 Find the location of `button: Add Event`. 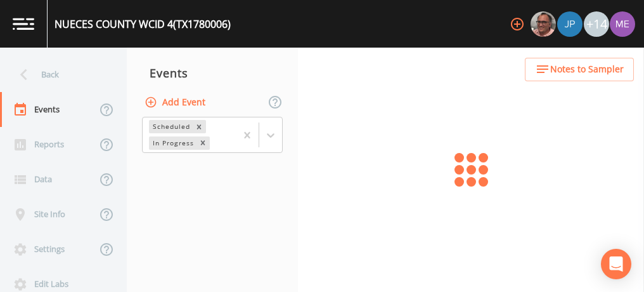

button: Add Event is located at coordinates (176, 102).